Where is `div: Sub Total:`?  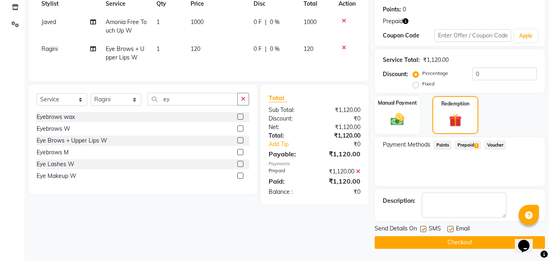
div: Sub Total: is located at coordinates (289, 110).